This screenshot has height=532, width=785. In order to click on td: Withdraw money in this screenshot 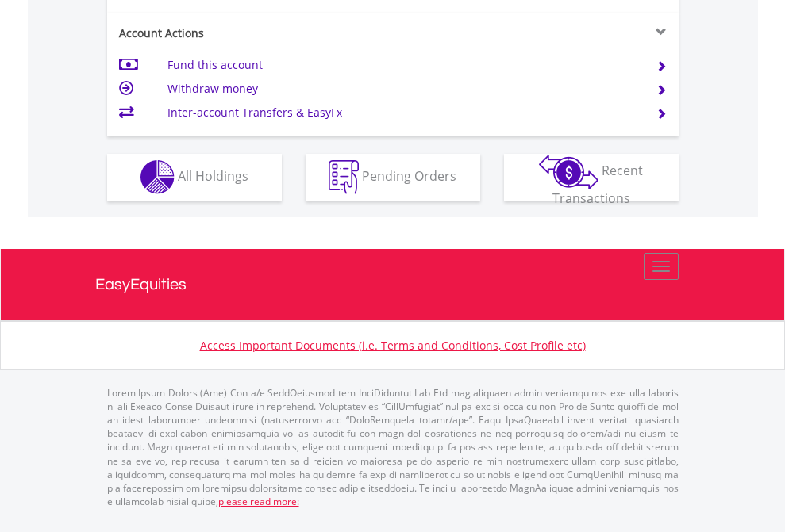, I will do `click(402, 89)`.